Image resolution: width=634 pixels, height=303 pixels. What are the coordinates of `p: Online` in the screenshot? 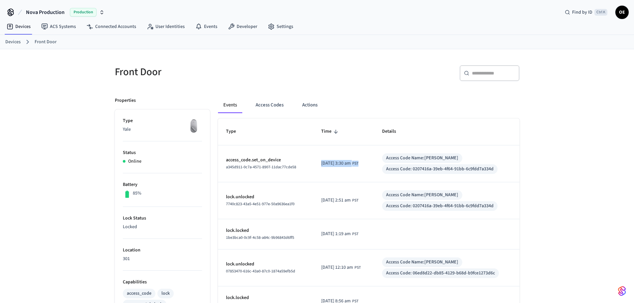 It's located at (135, 161).